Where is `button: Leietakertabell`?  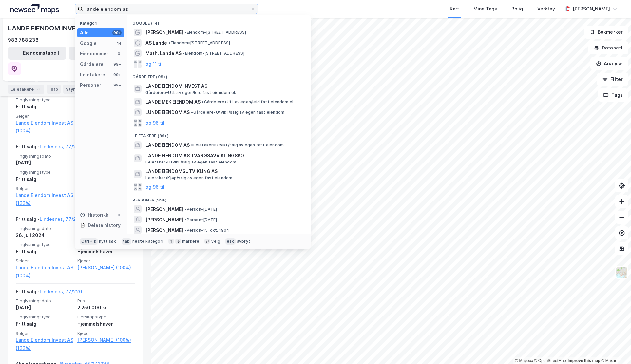 button: Leietakertabell is located at coordinates (98, 53).